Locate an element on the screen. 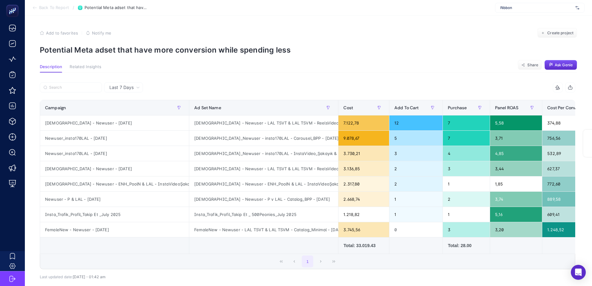 This screenshot has width=592, height=286. div: Insta_Trafik_Profil_Takip Et _ 500Peonies_July 2025 is located at coordinates (264, 214).